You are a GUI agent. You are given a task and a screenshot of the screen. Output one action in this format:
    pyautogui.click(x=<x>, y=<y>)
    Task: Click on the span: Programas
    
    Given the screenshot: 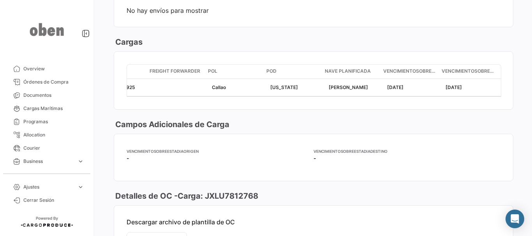 What is the action you would take?
    pyautogui.click(x=54, y=122)
    